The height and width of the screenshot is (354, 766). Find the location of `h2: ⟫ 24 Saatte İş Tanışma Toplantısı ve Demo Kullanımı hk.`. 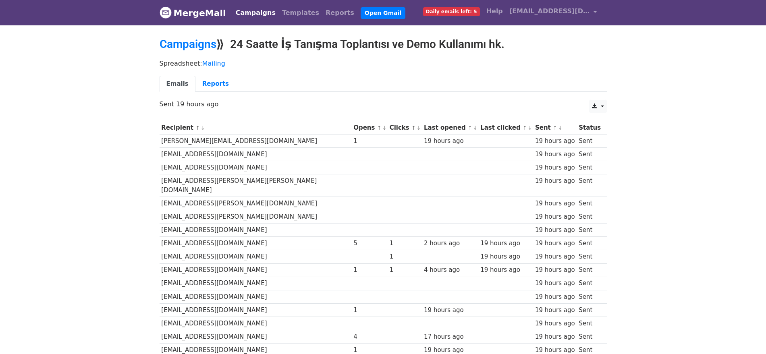

h2: ⟫ 24 Saatte İş Tanışma Toplantısı ve Demo Kullanımı hk. is located at coordinates (383, 44).